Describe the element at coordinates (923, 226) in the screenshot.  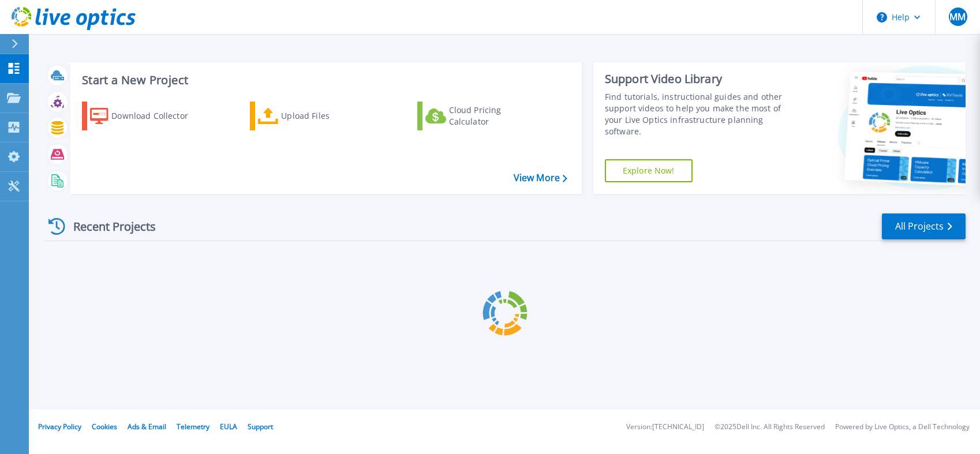
I see `a: All Projects` at that location.